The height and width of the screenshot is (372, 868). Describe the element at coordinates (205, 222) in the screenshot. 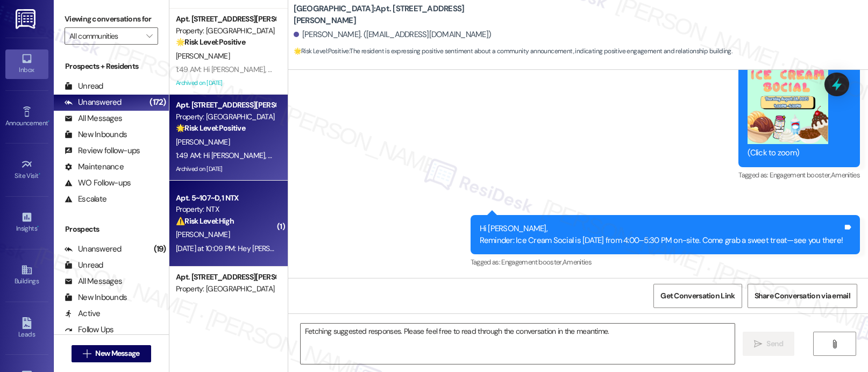

I see `strong: ⚠️ Risk Level: High` at that location.